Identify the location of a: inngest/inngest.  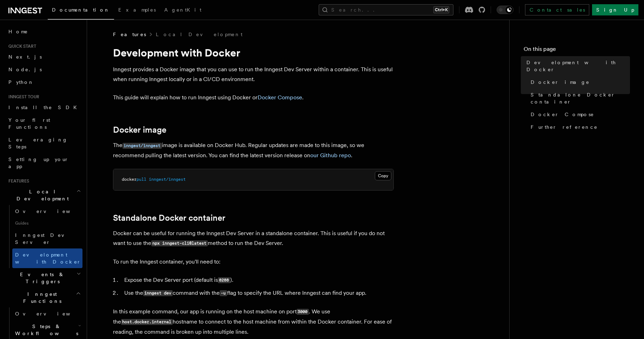
(142, 145).